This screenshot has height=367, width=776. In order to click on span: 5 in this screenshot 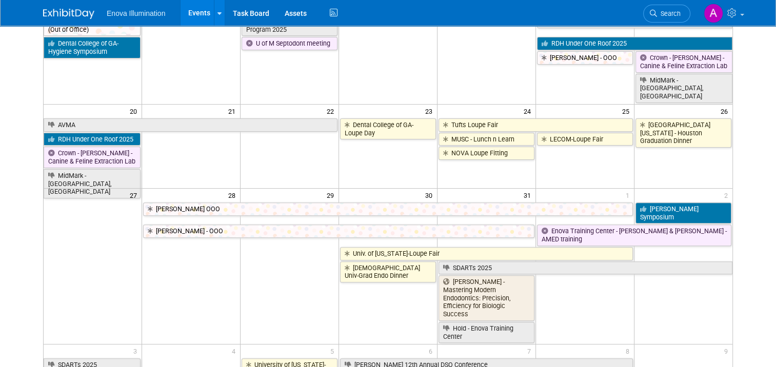, I will do `click(334, 351)`.